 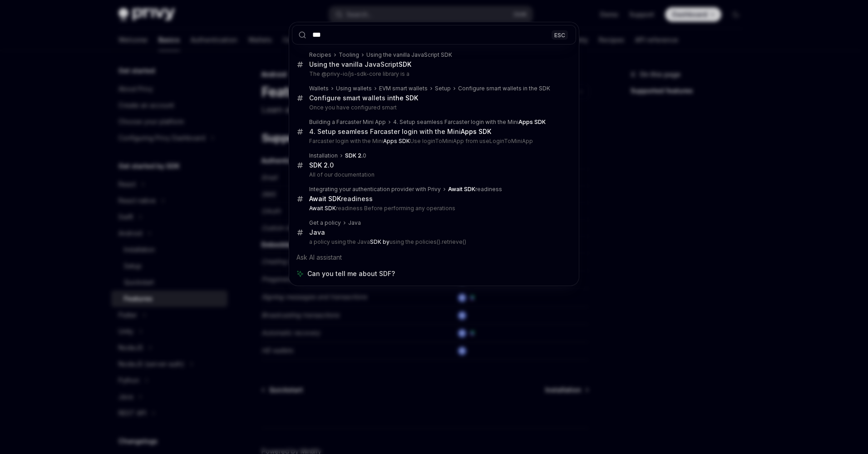 I want to click on div: Using the vanilla JavaScript SDK, so click(x=409, y=55).